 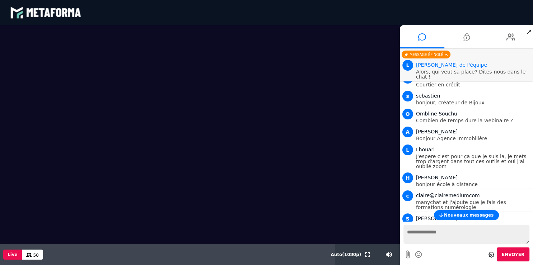 What do you see at coordinates (513, 255) in the screenshot?
I see `span: Envoyer` at bounding box center [513, 255].